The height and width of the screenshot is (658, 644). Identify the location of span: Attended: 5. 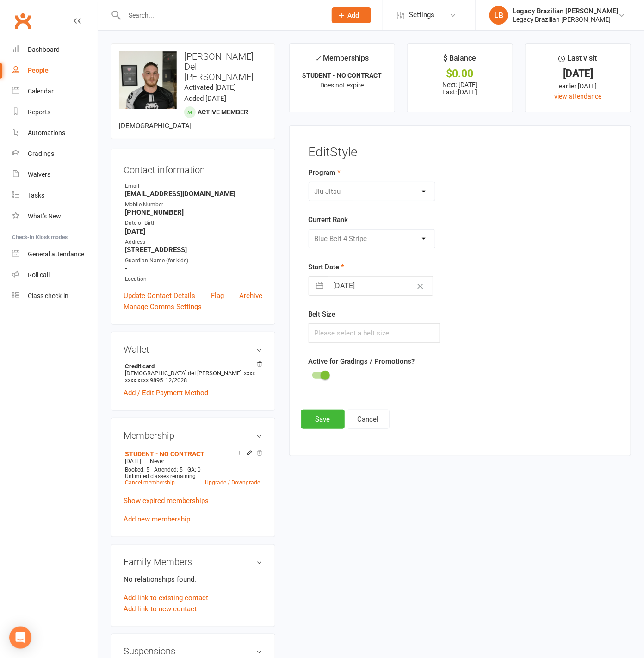
(169, 470).